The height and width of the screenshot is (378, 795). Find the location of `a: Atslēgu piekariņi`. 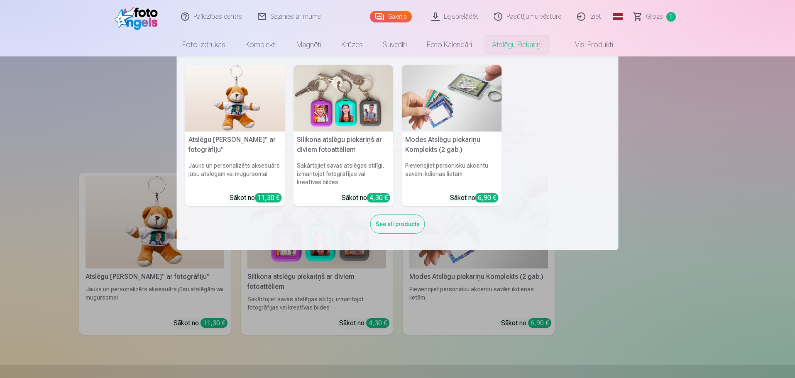

a: Atslēgu piekariņi is located at coordinates (517, 45).